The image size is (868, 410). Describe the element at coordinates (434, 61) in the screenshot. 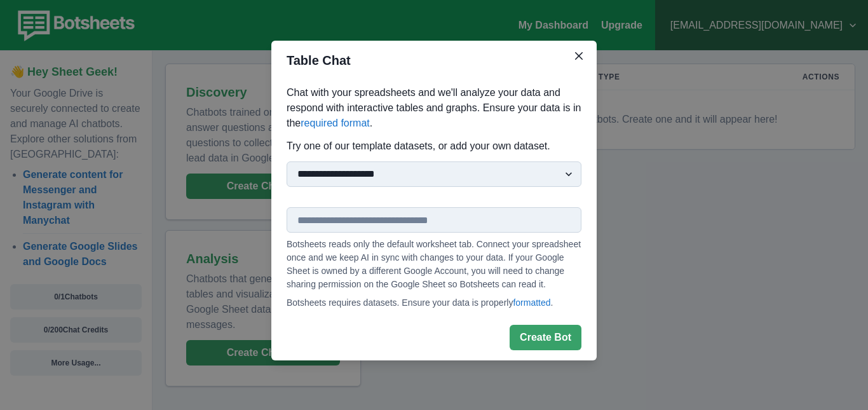

I see `header: Table Chat` at that location.